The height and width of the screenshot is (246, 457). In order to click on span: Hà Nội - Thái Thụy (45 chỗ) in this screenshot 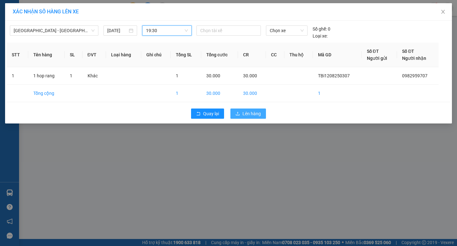, I will do `click(54, 30)`.